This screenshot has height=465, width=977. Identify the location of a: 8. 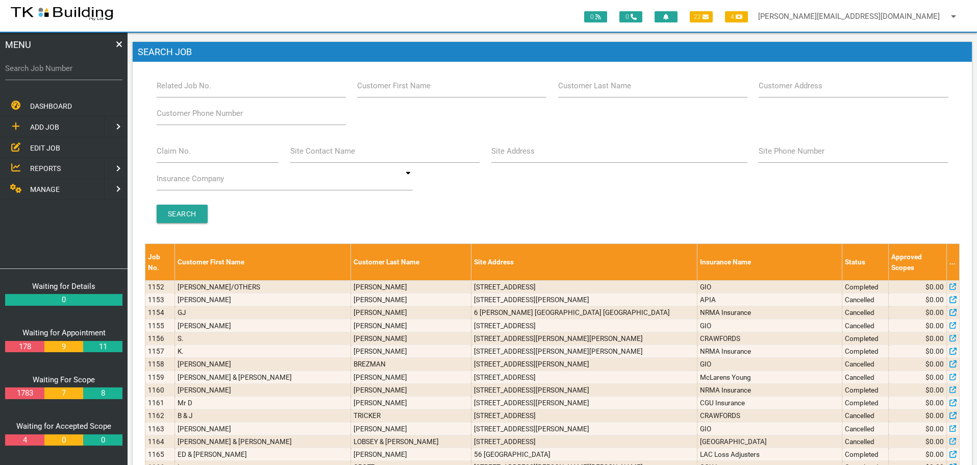
(103, 393).